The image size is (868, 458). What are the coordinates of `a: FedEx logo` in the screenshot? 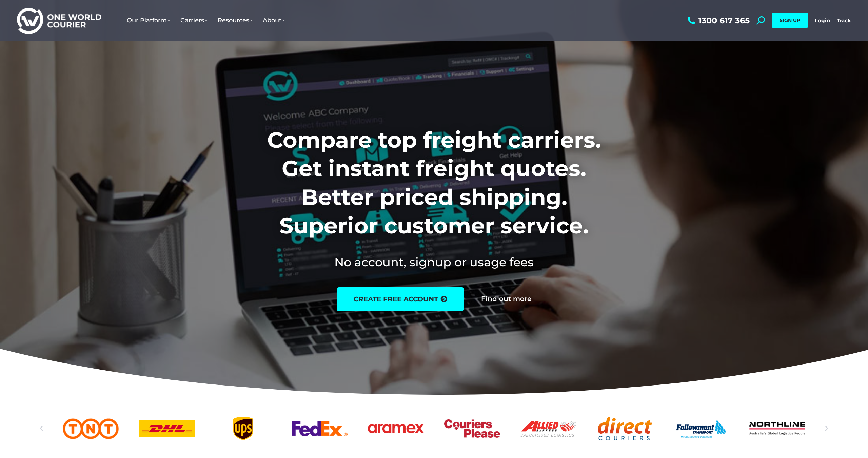 It's located at (319, 429).